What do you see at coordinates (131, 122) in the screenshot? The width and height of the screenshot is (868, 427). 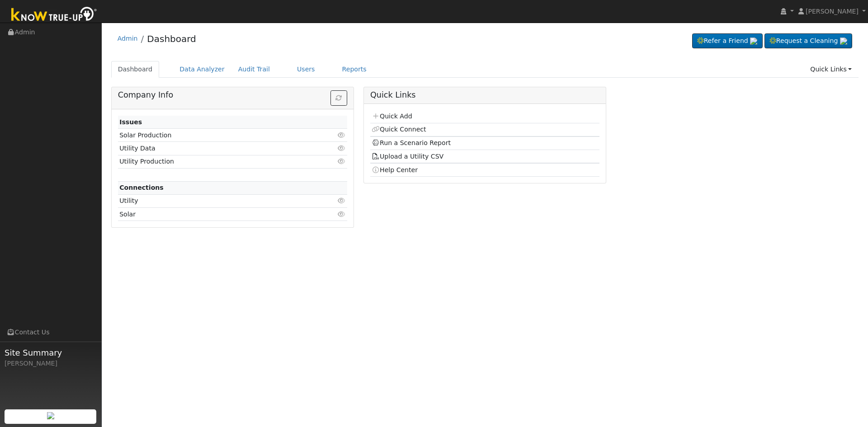 I see `strong: Issues` at bounding box center [131, 122].